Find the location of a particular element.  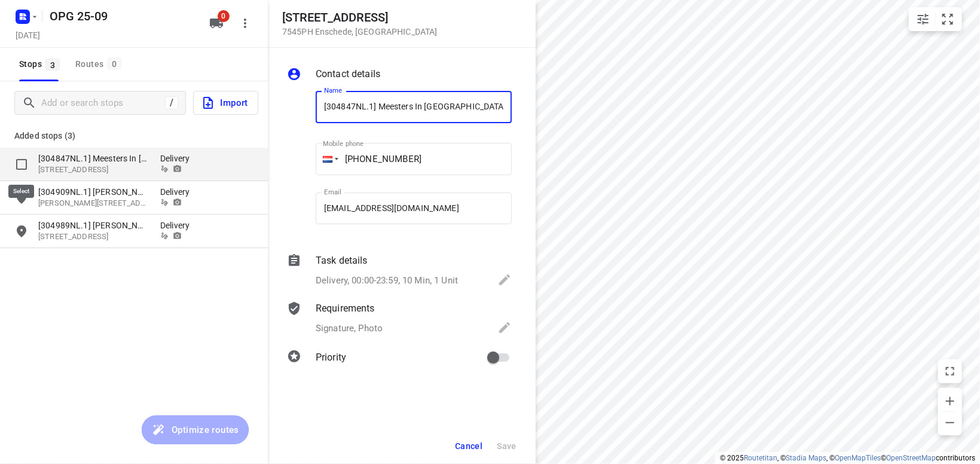

button: Cancel is located at coordinates (469, 446).